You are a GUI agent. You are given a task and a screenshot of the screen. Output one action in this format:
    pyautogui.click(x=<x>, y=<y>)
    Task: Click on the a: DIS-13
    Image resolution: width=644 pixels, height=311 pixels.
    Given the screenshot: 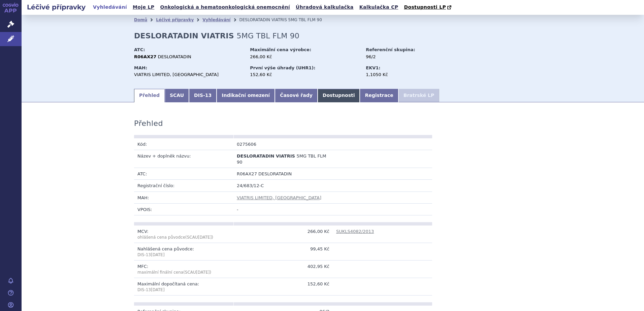 What is the action you would take?
    pyautogui.click(x=203, y=96)
    